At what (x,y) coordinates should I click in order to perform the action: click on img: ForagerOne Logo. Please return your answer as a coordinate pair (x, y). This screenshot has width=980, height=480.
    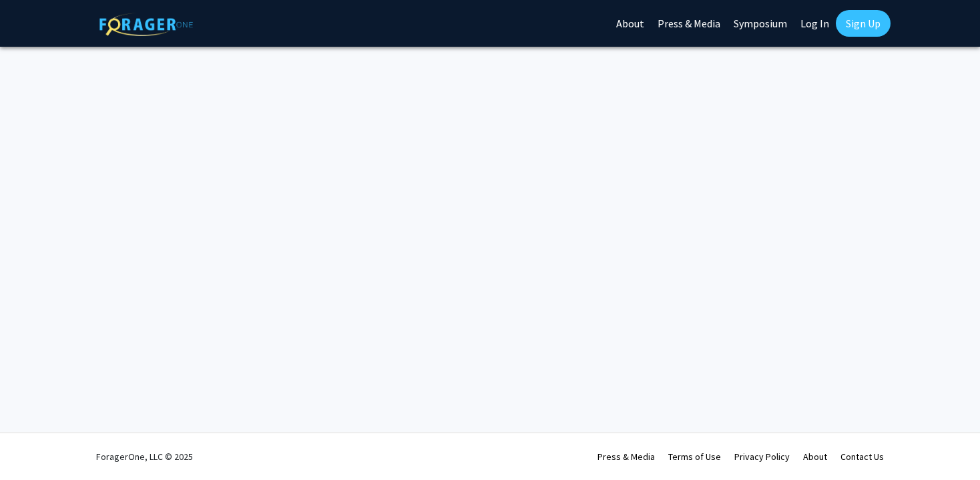
    Looking at the image, I should click on (146, 24).